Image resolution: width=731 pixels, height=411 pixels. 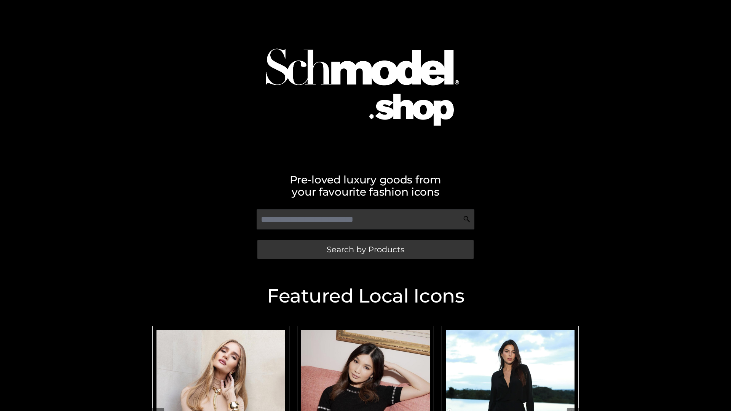 I want to click on img: Search Icon, so click(x=466, y=219).